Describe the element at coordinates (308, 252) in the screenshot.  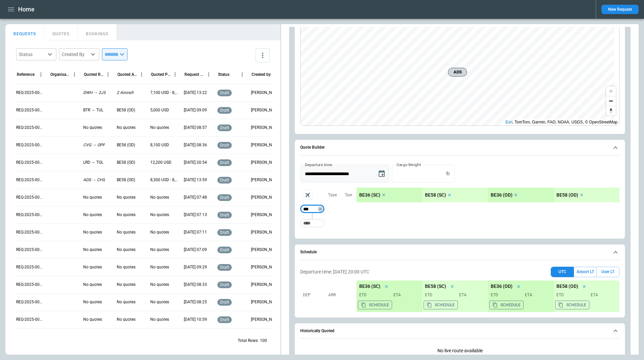
I see `h6: Schedule` at that location.